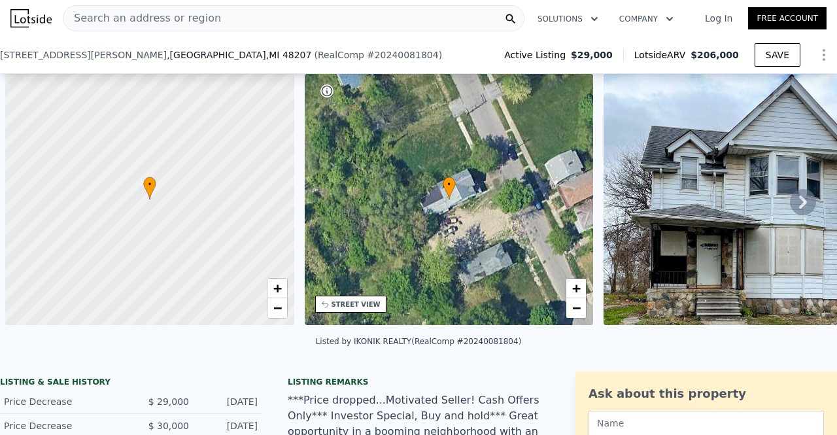 This screenshot has width=837, height=435. Describe the element at coordinates (169, 425) in the screenshot. I see `span: $ 30,000` at that location.